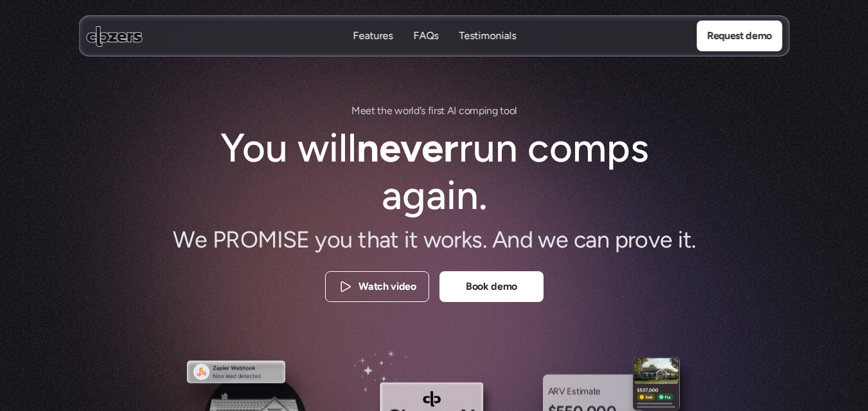  Describe the element at coordinates (429, 111) in the screenshot. I see `span: f` at that location.